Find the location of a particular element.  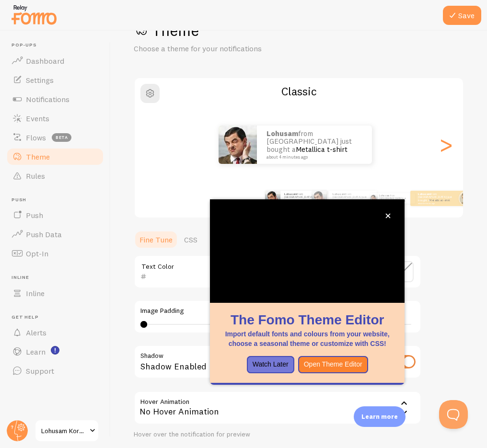

p: Learn more is located at coordinates (379, 416).